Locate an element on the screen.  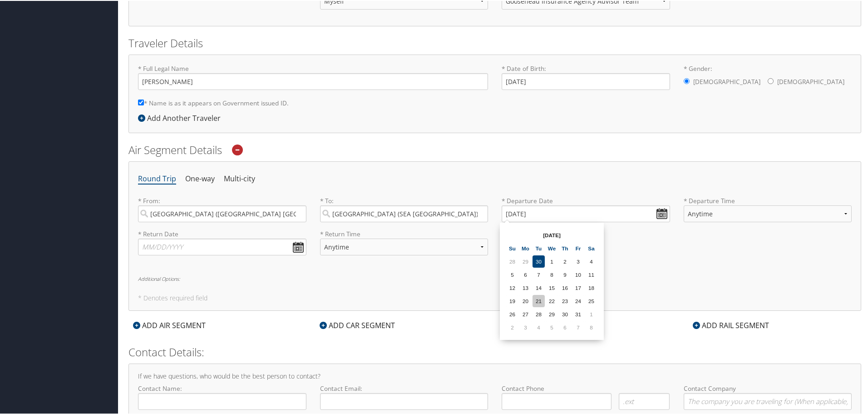
li: Round Trip is located at coordinates (157, 178).